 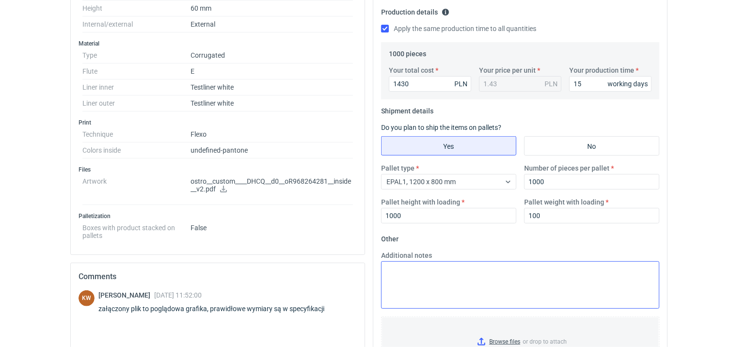 I want to click on label: Your price per unit, so click(x=507, y=70).